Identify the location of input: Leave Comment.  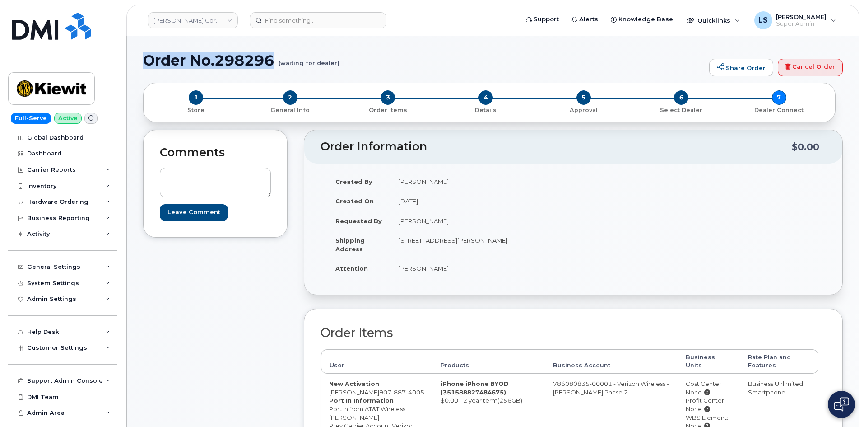
(194, 212).